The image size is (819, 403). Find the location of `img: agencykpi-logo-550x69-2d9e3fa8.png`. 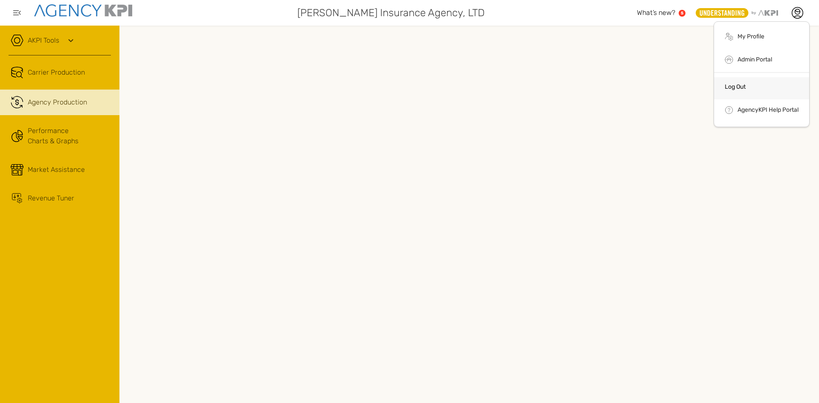

img: agencykpi-logo-550x69-2d9e3fa8.png is located at coordinates (83, 10).